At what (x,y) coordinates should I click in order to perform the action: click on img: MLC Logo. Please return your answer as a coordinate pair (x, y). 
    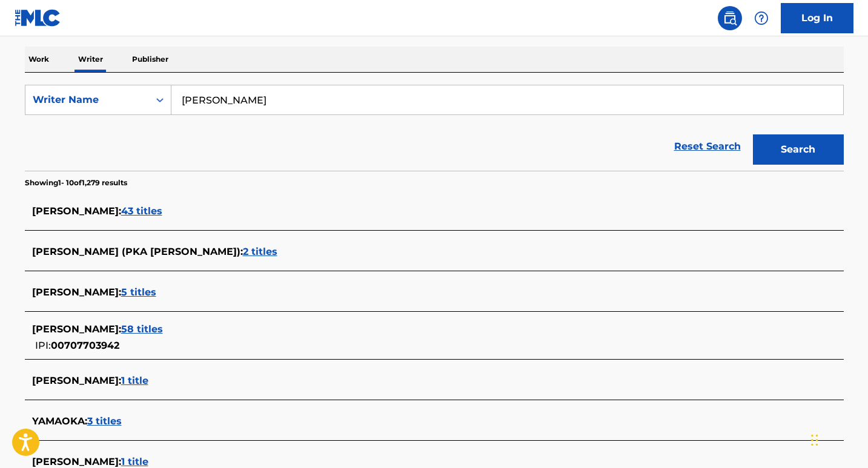
    Looking at the image, I should click on (38, 18).